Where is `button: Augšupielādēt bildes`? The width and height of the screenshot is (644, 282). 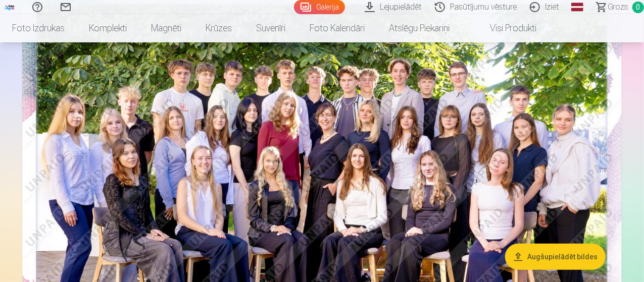
button: Augšupielādēt bildes is located at coordinates (555, 257).